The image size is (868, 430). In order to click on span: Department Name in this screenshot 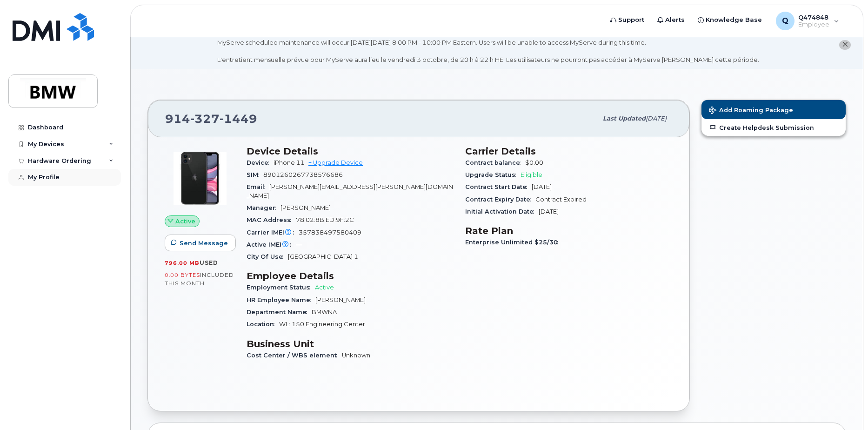, I will do `click(279, 312)`.